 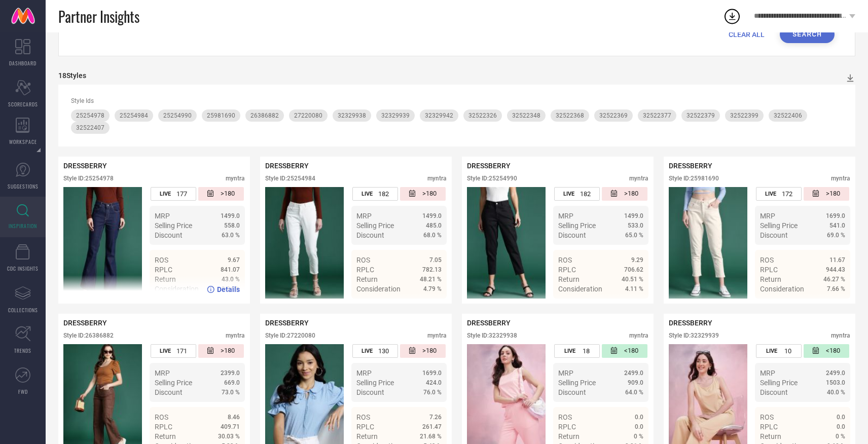 What do you see at coordinates (231, 392) in the screenshot?
I see `span: 73.0 %` at bounding box center [231, 392].